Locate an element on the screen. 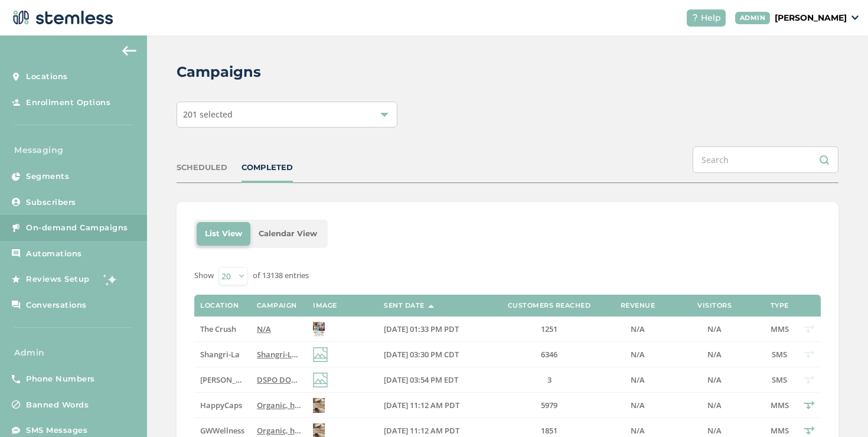  img: cC1O26geZktWftX7zOU9dPXRum60aQLQv.jpg is located at coordinates (319, 329).